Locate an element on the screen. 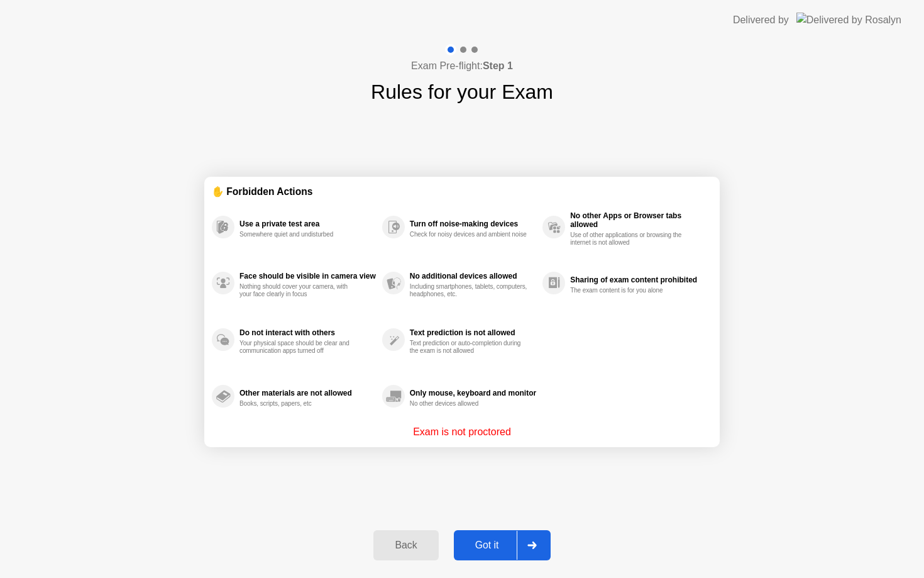 The height and width of the screenshot is (578, 924). div: Use a private test area is located at coordinates (308, 224).